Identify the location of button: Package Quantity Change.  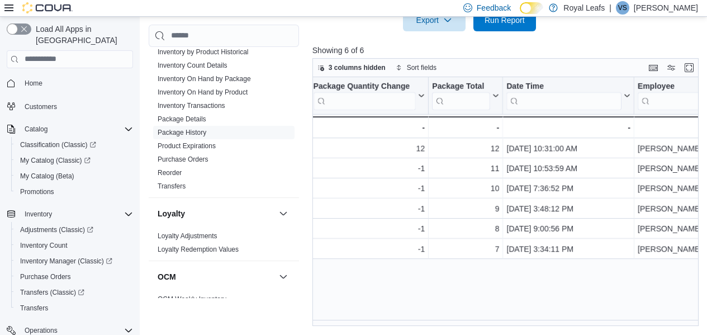
(369, 96).